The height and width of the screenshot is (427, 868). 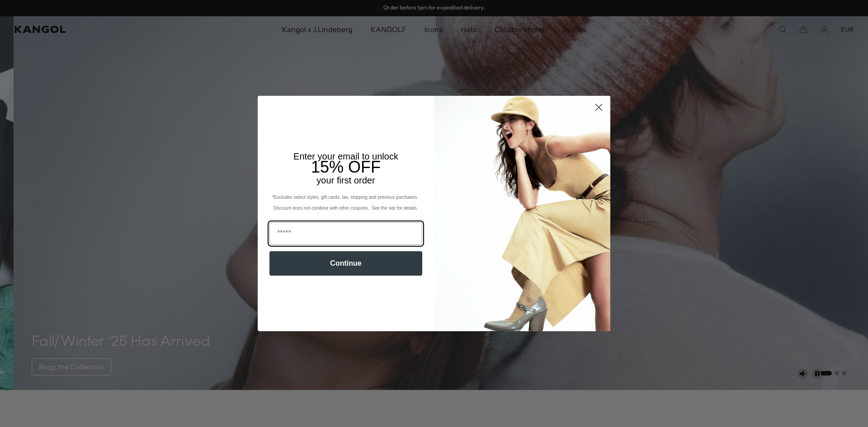 What do you see at coordinates (346, 202) in the screenshot?
I see `span: *Excludes select styles, gift cards, tax, shipping and previous purchases. Discount does not comb...` at bounding box center [346, 202].